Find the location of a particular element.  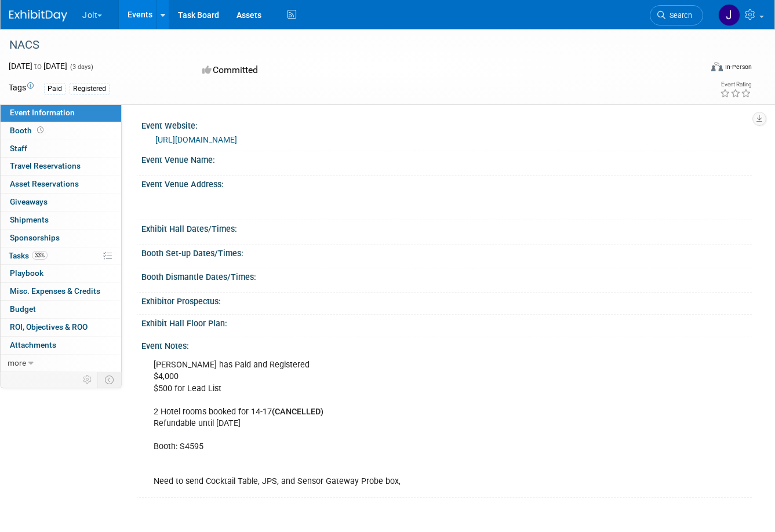

a: Sponsorships is located at coordinates (61, 239).